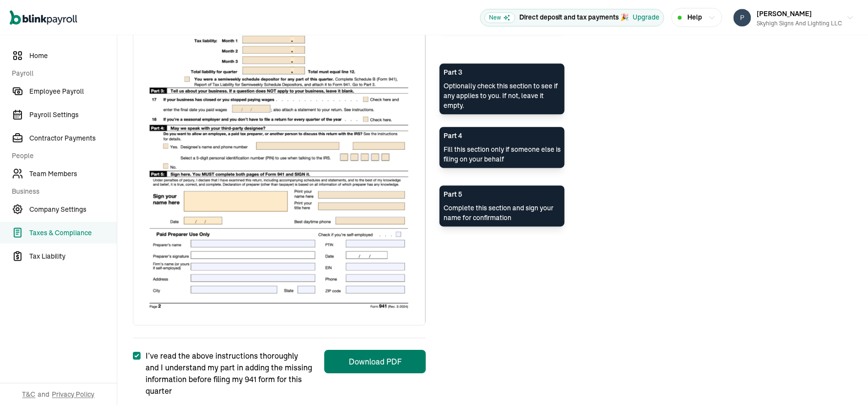  Describe the element at coordinates (137, 356) in the screenshot. I see `input: I’ve read the above instructions thoroughly and I understand my part in adding the missing inform...` at that location.